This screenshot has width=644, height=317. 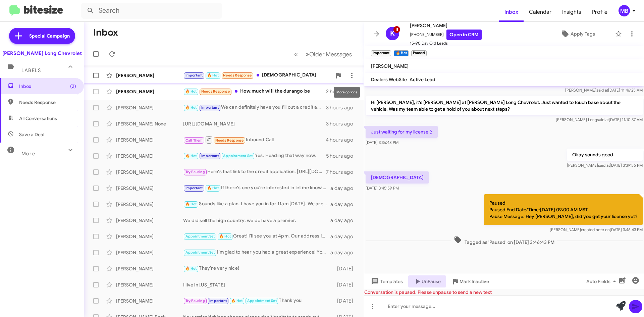 I want to click on span: 15-90 Day Old Leads, so click(x=446, y=44).